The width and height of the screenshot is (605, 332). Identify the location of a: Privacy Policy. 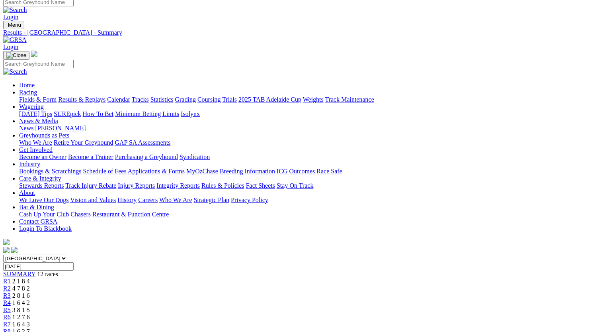
(250, 199).